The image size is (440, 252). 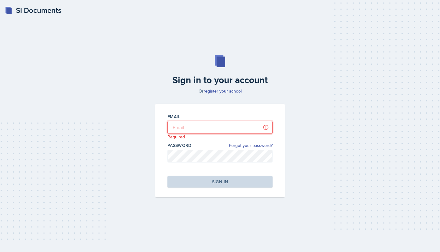 What do you see at coordinates (220, 182) in the screenshot?
I see `div: Sign in` at bounding box center [220, 182].